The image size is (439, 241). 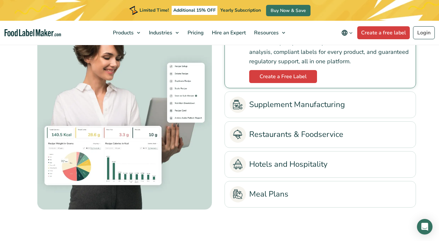 What do you see at coordinates (320, 51) in the screenshot?
I see `li: Food Manufacturing` at bounding box center [320, 51].